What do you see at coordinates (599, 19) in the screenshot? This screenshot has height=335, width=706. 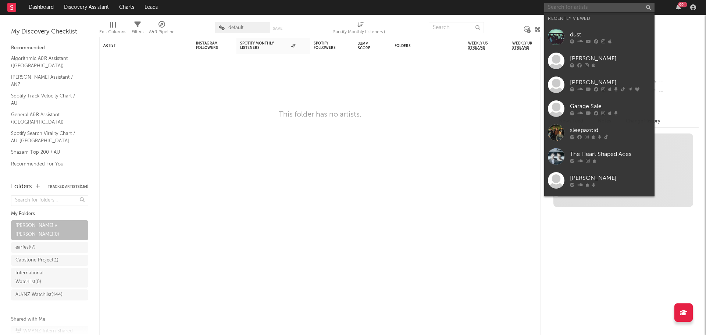 I see `div: Recently Viewed` at bounding box center [599, 19].